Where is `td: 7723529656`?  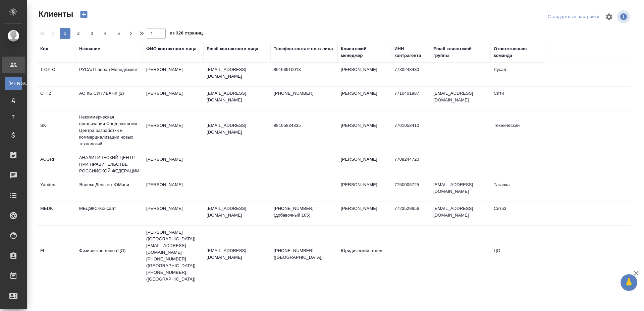
td: 7723529656 is located at coordinates (410, 214).